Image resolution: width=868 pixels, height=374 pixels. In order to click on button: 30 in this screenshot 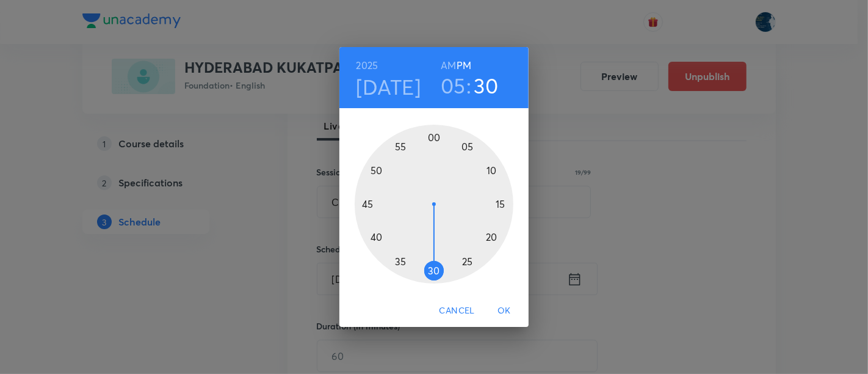, I will do `click(487, 86)`.